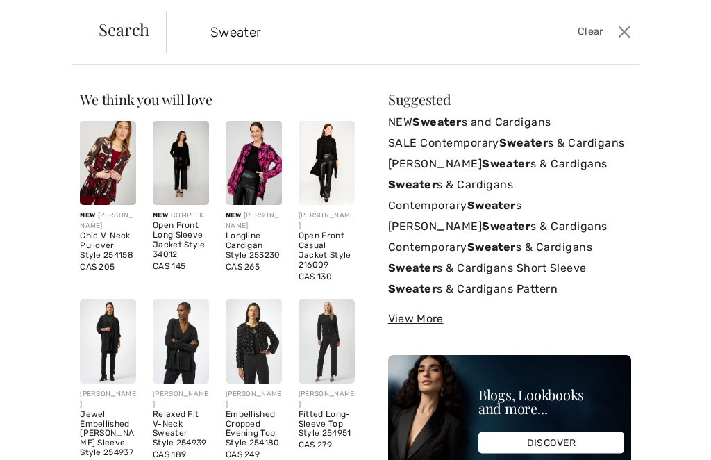 The image size is (711, 460). I want to click on div: COMPLI K, so click(181, 215).